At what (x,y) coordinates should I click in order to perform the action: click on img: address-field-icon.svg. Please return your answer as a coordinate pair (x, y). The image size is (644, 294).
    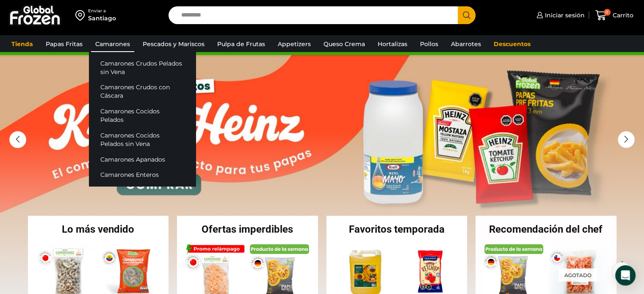
    Looking at the image, I should click on (82, 15).